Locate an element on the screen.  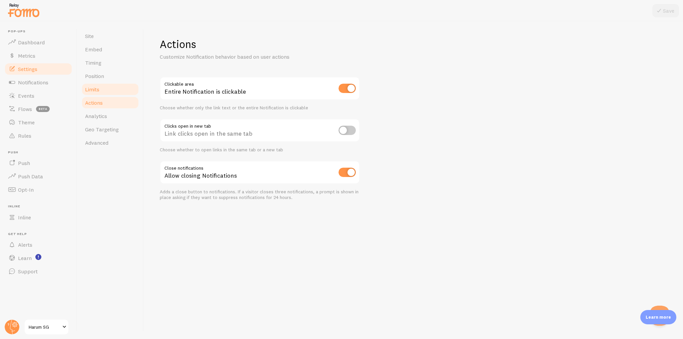
span: Metrics is located at coordinates (27, 56).